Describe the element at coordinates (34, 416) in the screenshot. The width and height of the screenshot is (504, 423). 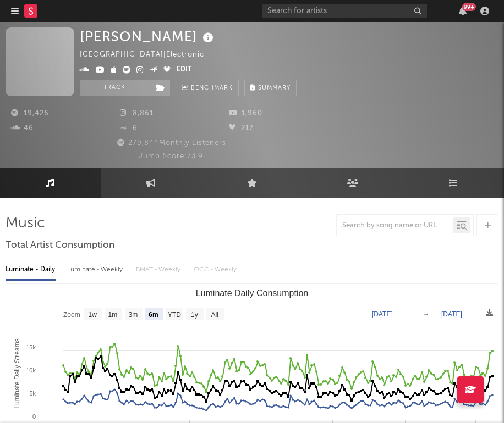
I see `text: 0` at that location.